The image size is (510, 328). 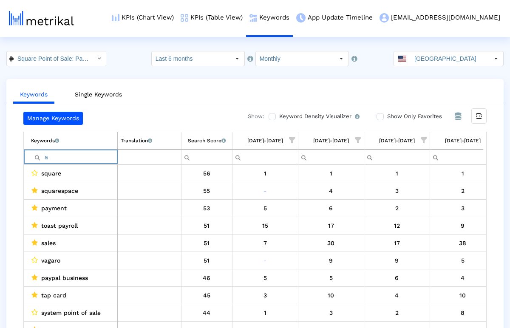 I want to click on span: tap card, so click(x=54, y=295).